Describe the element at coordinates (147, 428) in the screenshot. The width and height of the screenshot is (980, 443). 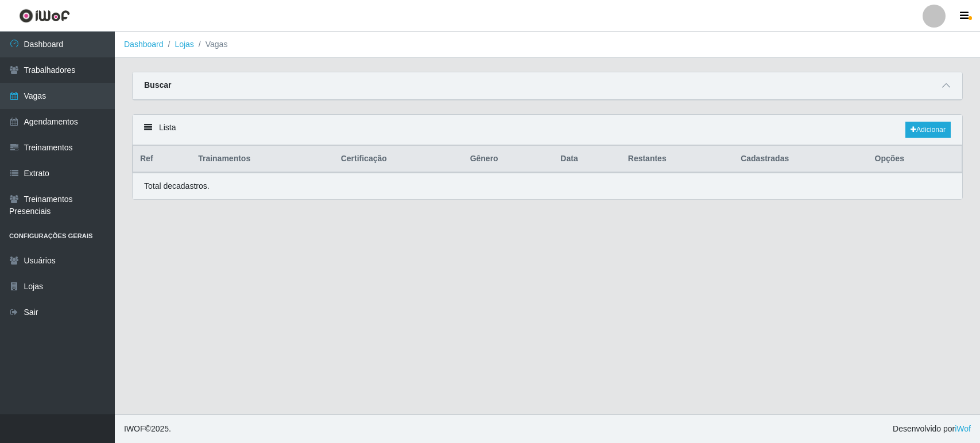
I see `span: © 2025 .` at that location.